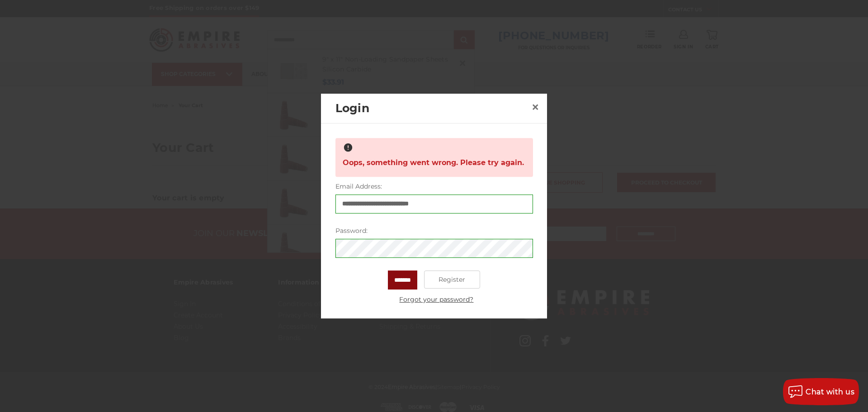 Image resolution: width=868 pixels, height=412 pixels. Describe the element at coordinates (536, 107) in the screenshot. I see `a: Close` at that location.